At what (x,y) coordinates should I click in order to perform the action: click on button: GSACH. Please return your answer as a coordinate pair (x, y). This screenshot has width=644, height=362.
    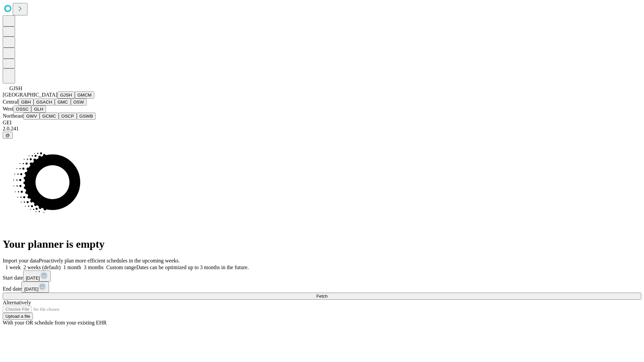
    Looking at the image, I should click on (44, 102).